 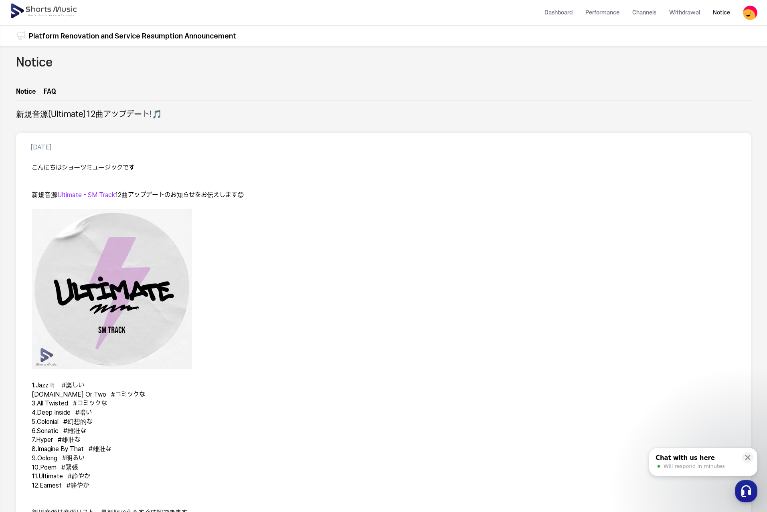 I want to click on img: 알림 아이콘, so click(x=21, y=36).